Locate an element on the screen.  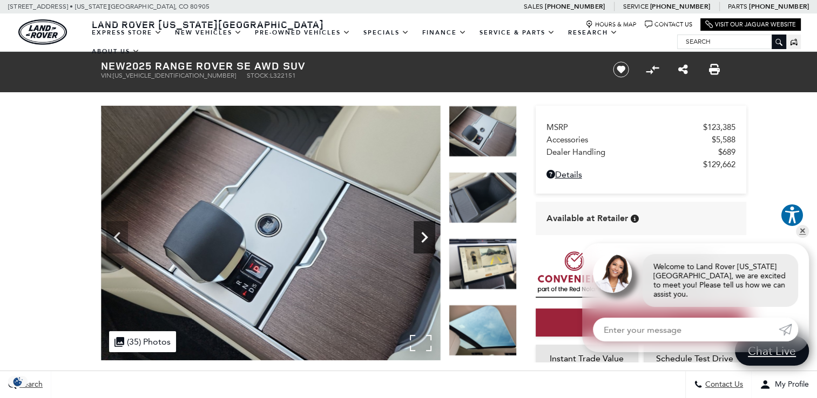
span: Accessories is located at coordinates (629, 140).